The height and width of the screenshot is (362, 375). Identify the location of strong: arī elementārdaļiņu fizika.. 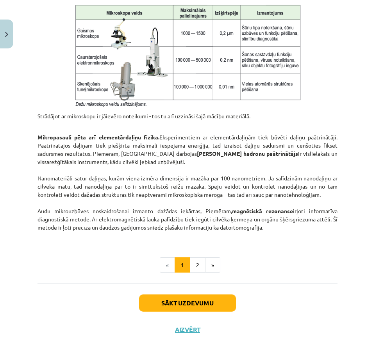
(124, 137).